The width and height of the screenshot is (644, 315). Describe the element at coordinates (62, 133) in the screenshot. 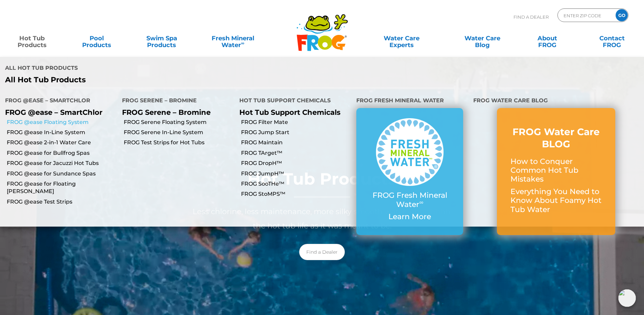

I see `a: FROG @ease In-Line System` at that location.